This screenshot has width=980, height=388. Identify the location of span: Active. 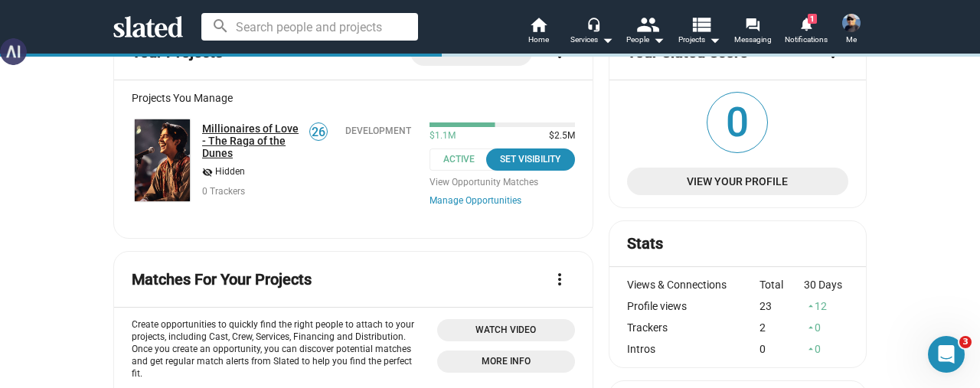
(463, 159).